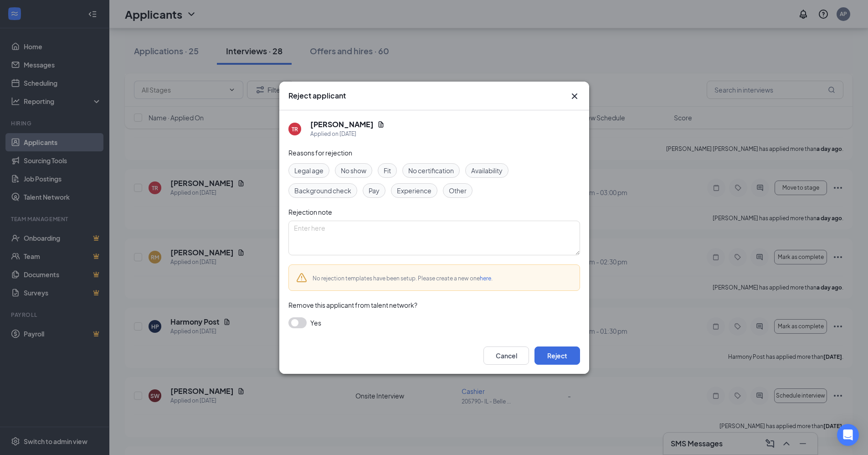  Describe the element at coordinates (310, 212) in the screenshot. I see `span: Rejection note` at that location.